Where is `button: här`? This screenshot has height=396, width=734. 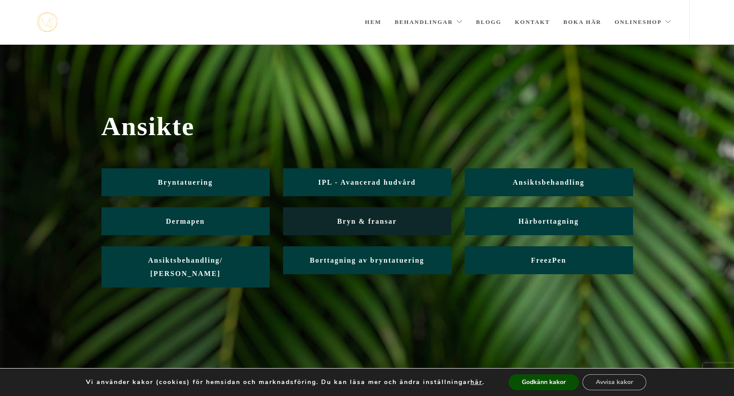
button: här is located at coordinates (476, 382).